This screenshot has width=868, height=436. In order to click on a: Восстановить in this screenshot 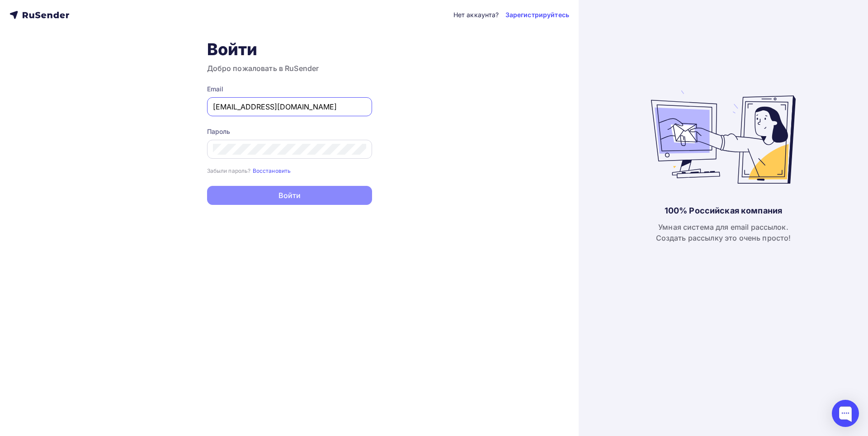, I will do `click(271, 170)`.